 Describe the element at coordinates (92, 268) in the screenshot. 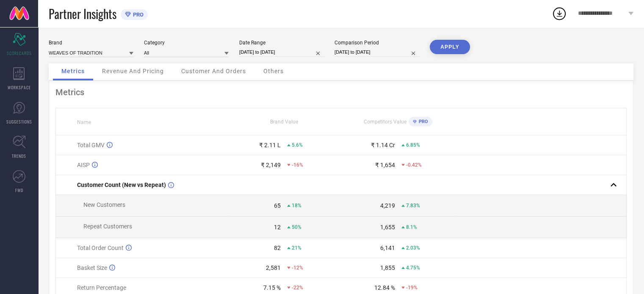

I see `span: Basket Size` at that location.